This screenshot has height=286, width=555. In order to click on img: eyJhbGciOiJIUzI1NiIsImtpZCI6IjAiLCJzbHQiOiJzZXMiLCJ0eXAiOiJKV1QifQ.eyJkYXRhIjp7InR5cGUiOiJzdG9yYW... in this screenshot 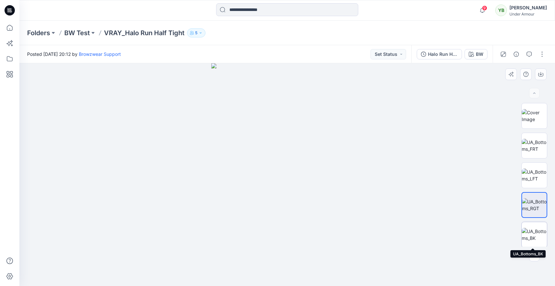, I will do `click(287, 175)`.